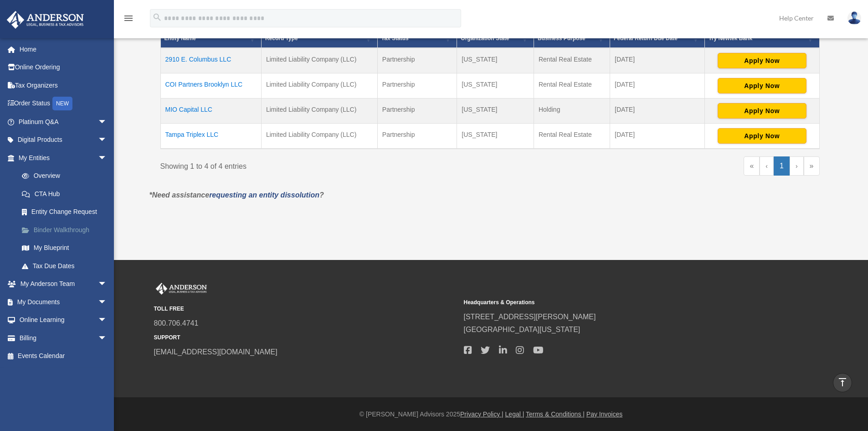 This screenshot has height=431, width=868. I want to click on a: My Documentsarrow_drop_down, so click(63, 302).